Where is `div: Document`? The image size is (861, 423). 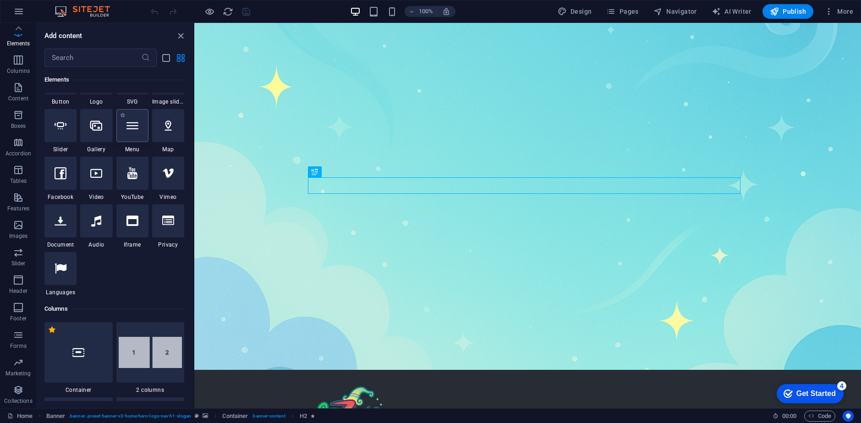
div: Document is located at coordinates (60, 226).